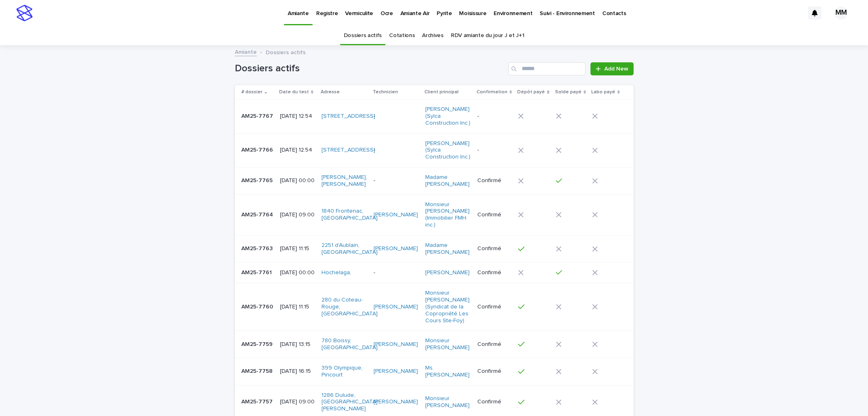 The image size is (868, 416). What do you see at coordinates (258, 115) in the screenshot?
I see `p: AM25-7767` at bounding box center [258, 115].